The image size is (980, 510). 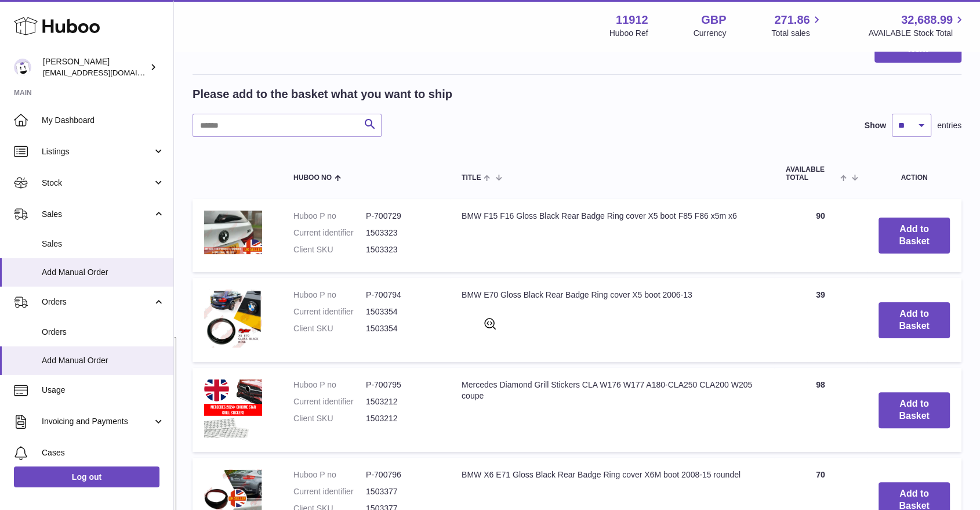 I want to click on td: BMW E70 Gloss Black Rear Badge Ring cover X5 boot 2006-13, so click(x=612, y=320).